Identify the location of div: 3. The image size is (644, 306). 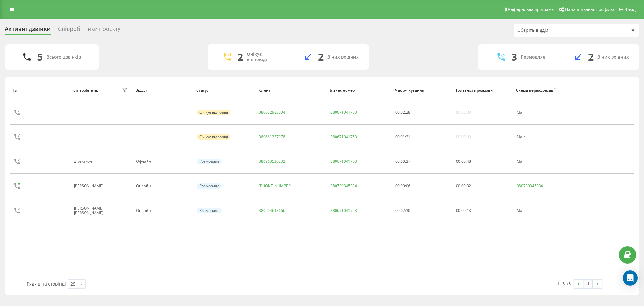
(514, 57).